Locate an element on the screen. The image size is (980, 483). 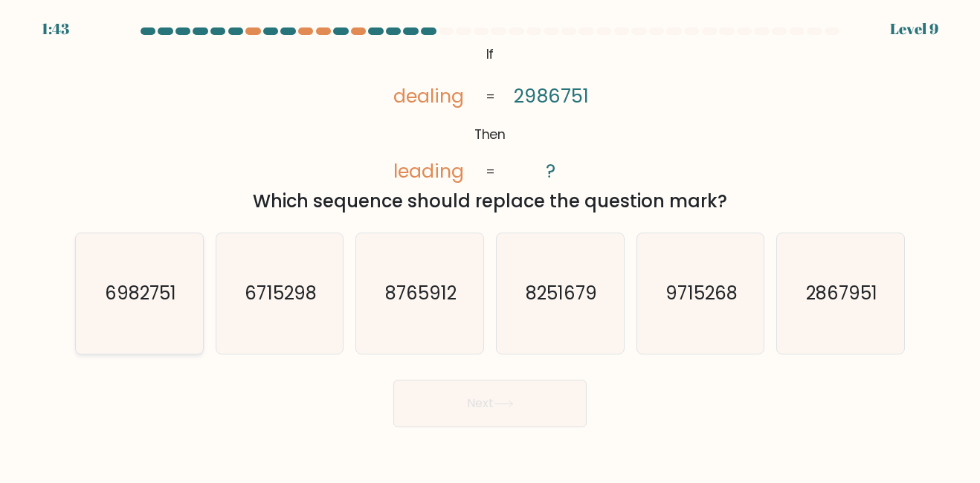
text: 8251679 is located at coordinates (561, 293).